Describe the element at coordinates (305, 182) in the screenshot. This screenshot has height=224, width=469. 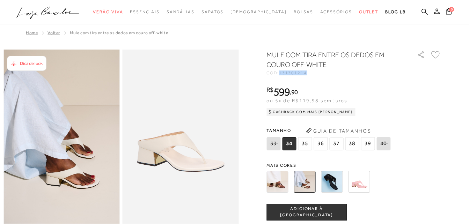
I see `img: MULE COM TIRA ENTRE OS DEDOS EM COURO OFF-WHITE` at that location.